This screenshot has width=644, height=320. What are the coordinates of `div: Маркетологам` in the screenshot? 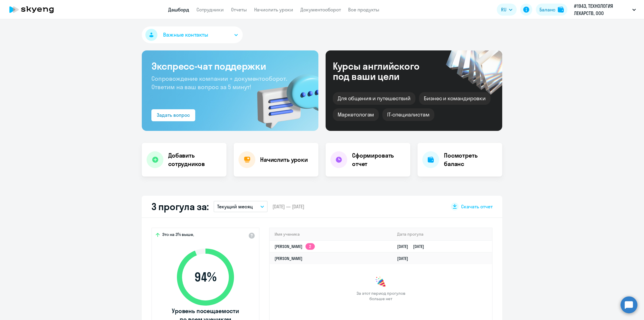 It's located at (356, 115).